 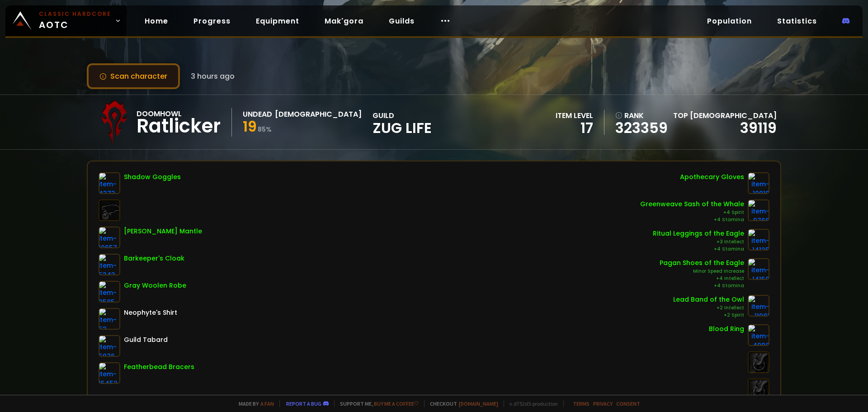 What do you see at coordinates (574, 128) in the screenshot?
I see `div: 17` at bounding box center [574, 128].